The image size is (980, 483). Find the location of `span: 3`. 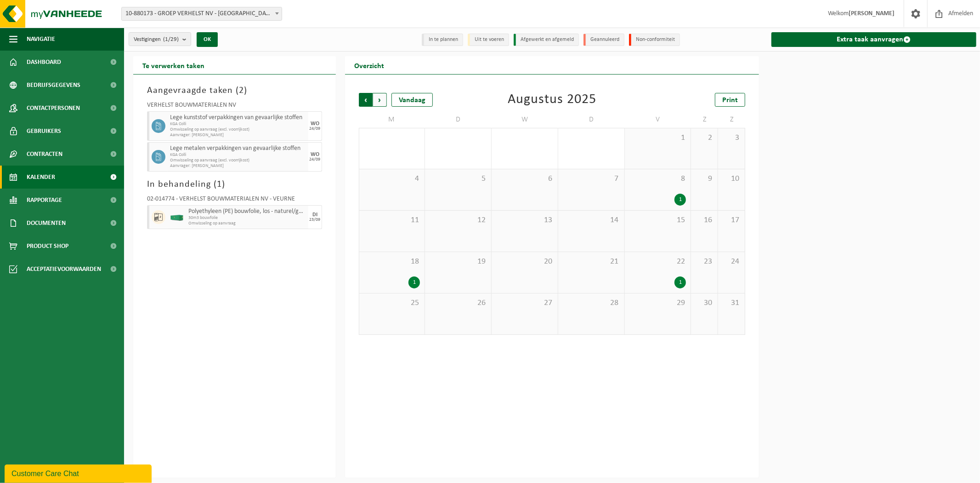

span: 3 is located at coordinates (731, 138).